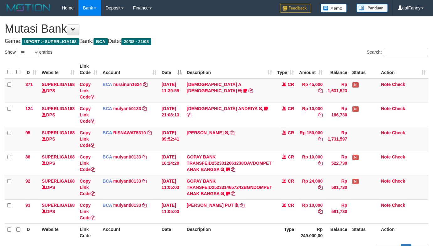 The height and width of the screenshot is (246, 433). I want to click on th: Action: activate to sort column ascending, so click(403, 69).